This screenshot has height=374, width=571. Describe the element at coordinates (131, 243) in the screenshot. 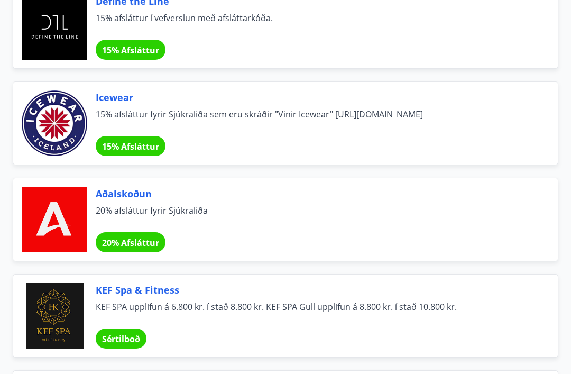

I see `span: 20% Afsláttur` at that location.